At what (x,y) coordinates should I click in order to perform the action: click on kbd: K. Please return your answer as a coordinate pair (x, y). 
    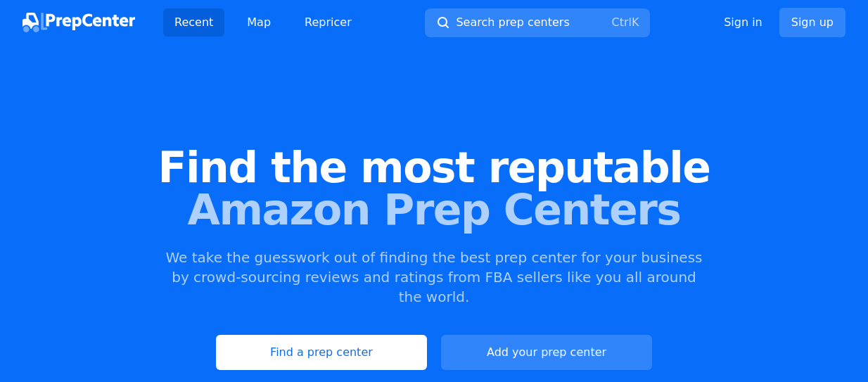
    Looking at the image, I should click on (635, 22).